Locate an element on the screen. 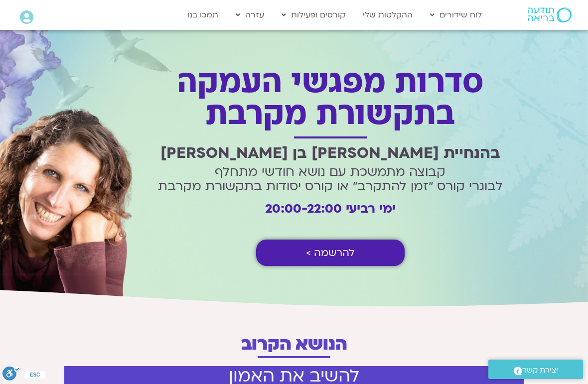 This screenshot has height=384, width=588. h1: סדרות מפגשי העמקה בתקשורת מקרבת is located at coordinates (330, 99).